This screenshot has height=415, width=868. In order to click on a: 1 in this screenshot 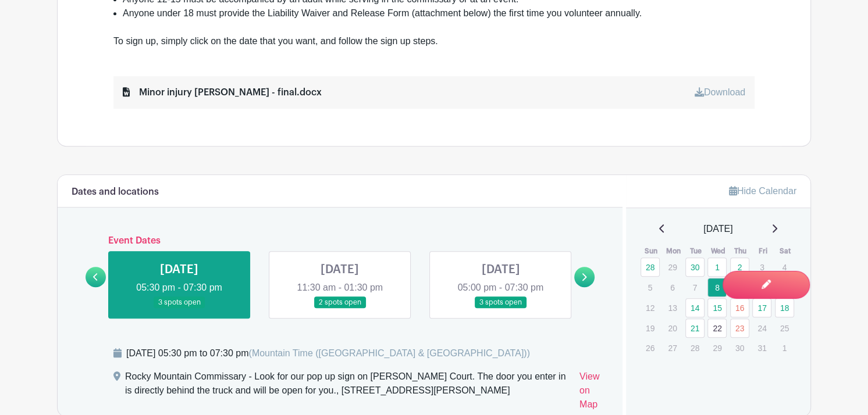, I will do `click(717, 267)`.